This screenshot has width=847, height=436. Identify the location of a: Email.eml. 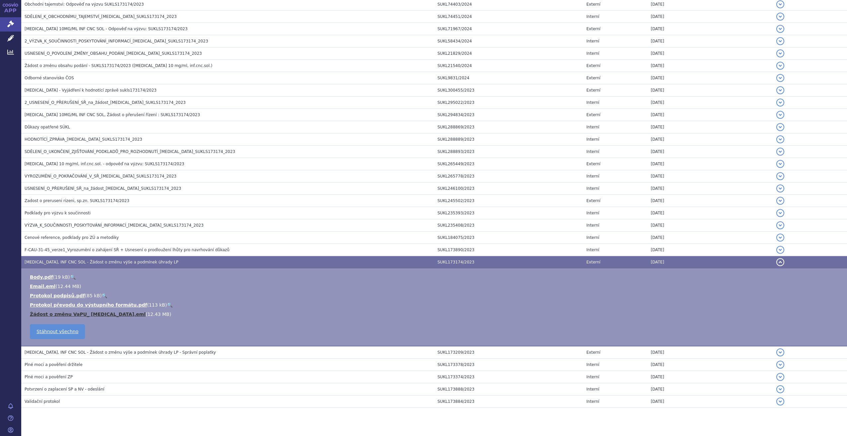
(42, 286).